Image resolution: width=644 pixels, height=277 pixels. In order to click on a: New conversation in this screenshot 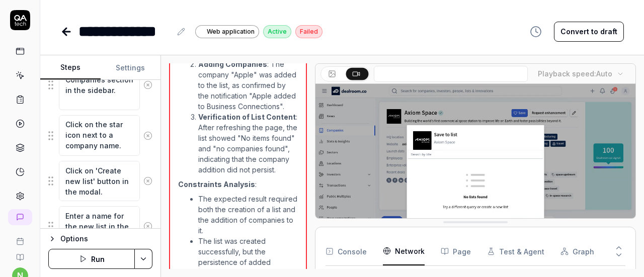, I will do `click(20, 217)`.